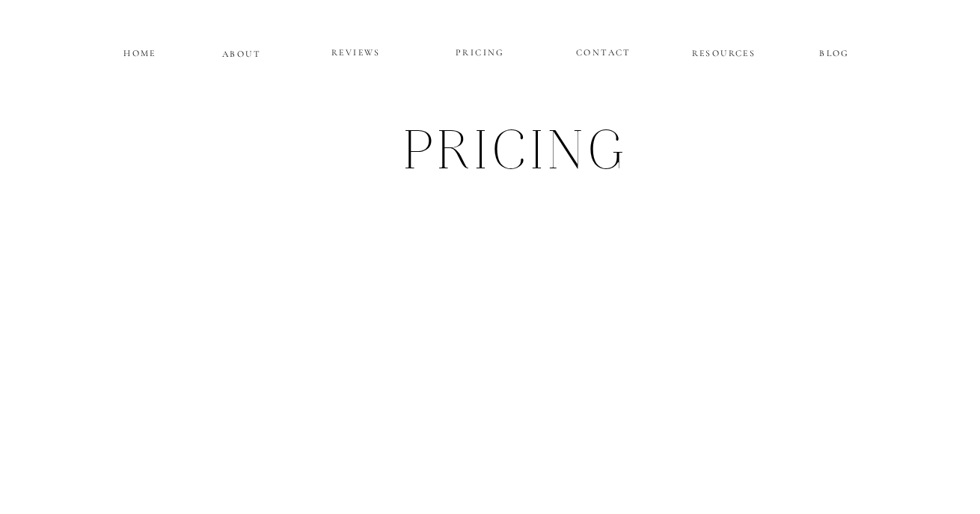  Describe the element at coordinates (241, 52) in the screenshot. I see `a: ABOUT` at that location.